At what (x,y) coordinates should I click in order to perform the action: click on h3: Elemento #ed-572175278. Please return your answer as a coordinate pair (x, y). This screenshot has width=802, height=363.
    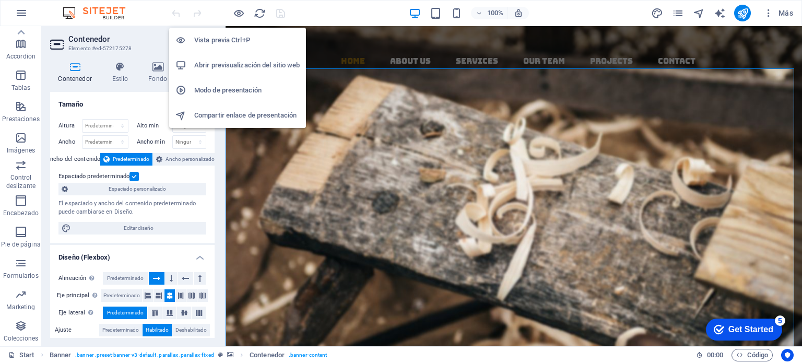
    Looking at the image, I should click on (131, 49).